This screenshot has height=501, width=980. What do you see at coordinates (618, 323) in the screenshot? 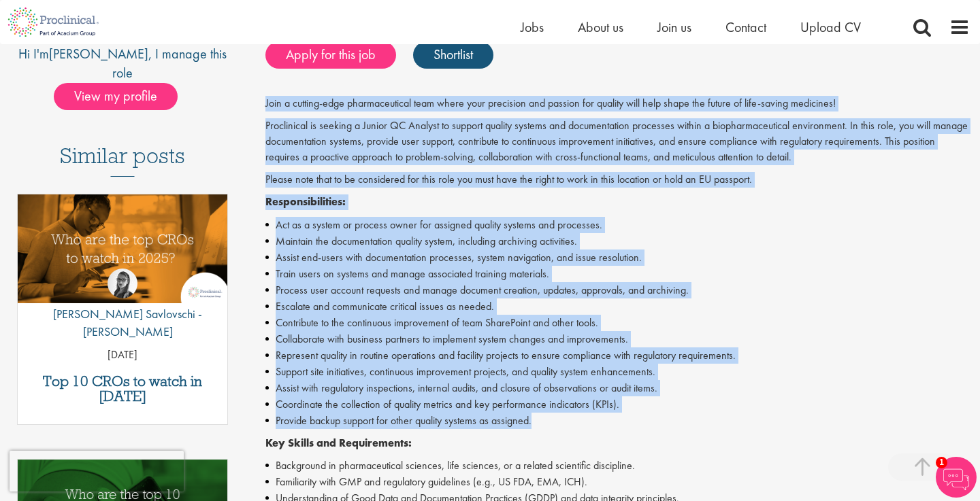
I see `li: Contribute to the continuous improvement of team SharePoint and other tools.` at bounding box center [618, 323].